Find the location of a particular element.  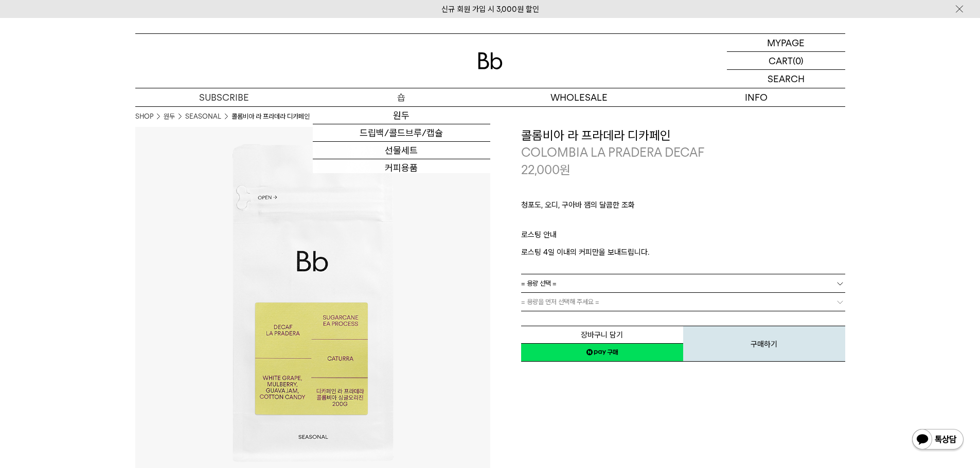

p: (0) is located at coordinates (798, 60).